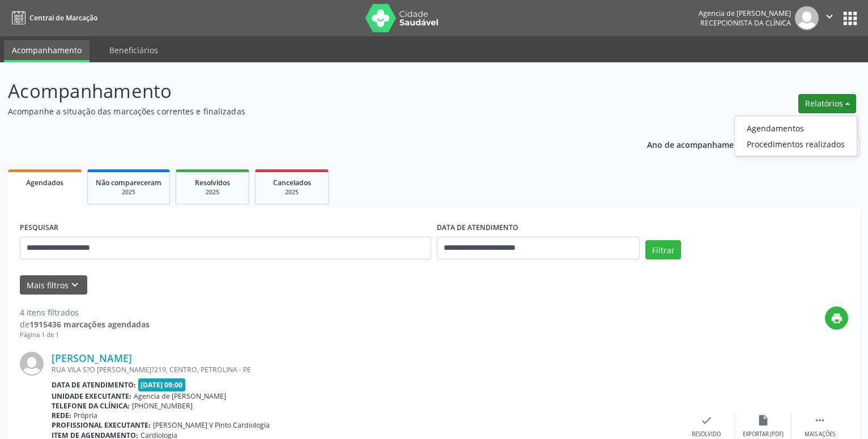 The height and width of the screenshot is (439, 868). Describe the element at coordinates (75, 285) in the screenshot. I see `i: keyboard_arrow_down` at that location.